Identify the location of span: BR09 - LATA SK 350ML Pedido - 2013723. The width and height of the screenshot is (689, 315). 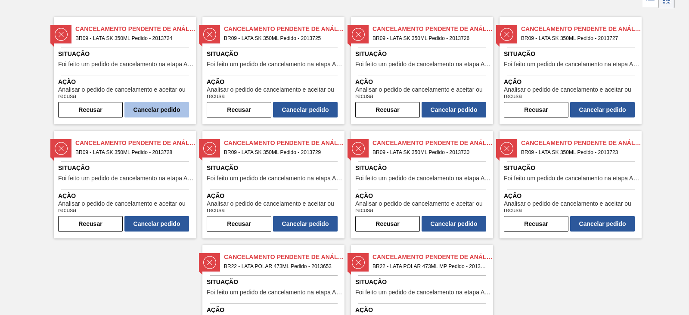
(578, 153).